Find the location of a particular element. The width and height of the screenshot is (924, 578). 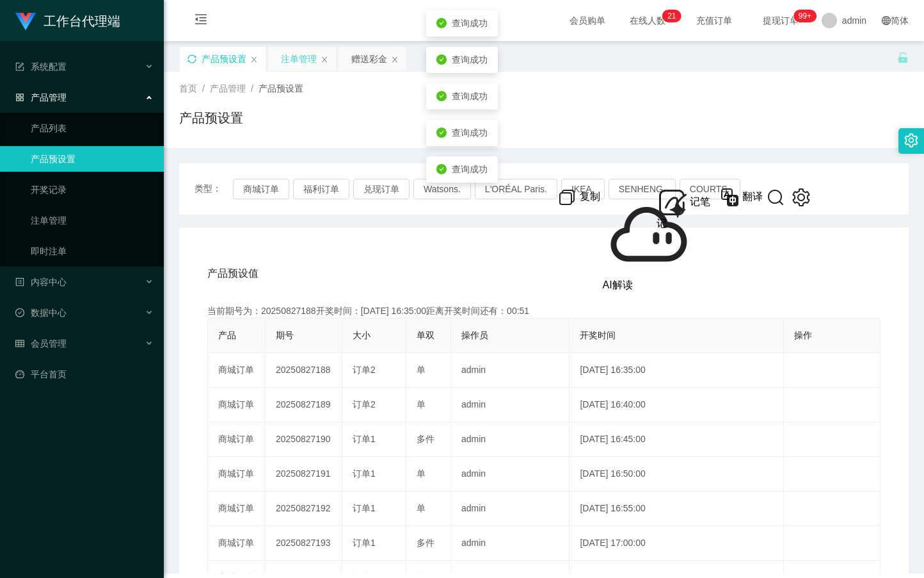

a: 即时注单 is located at coordinates (92, 251).